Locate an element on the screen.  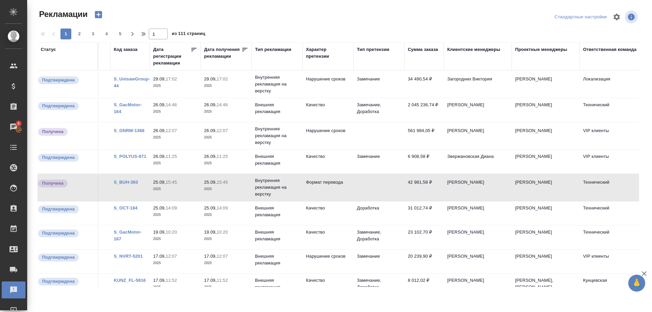
td: Доработка is located at coordinates (379, 213).